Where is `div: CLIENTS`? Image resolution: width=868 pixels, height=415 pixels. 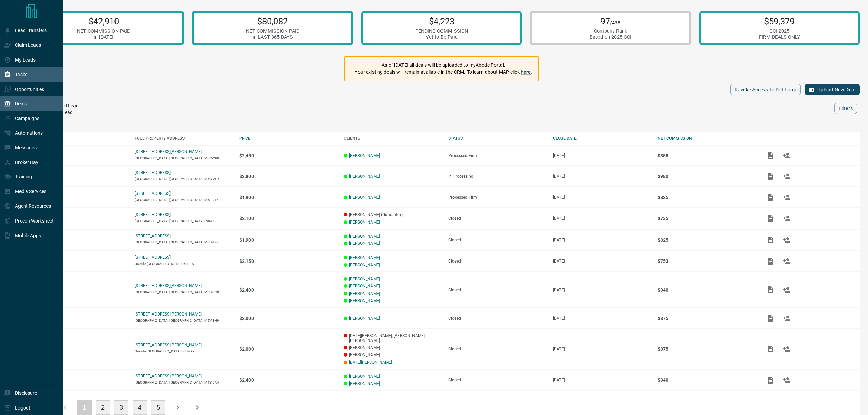
div: CLIENTS is located at coordinates (392, 139).